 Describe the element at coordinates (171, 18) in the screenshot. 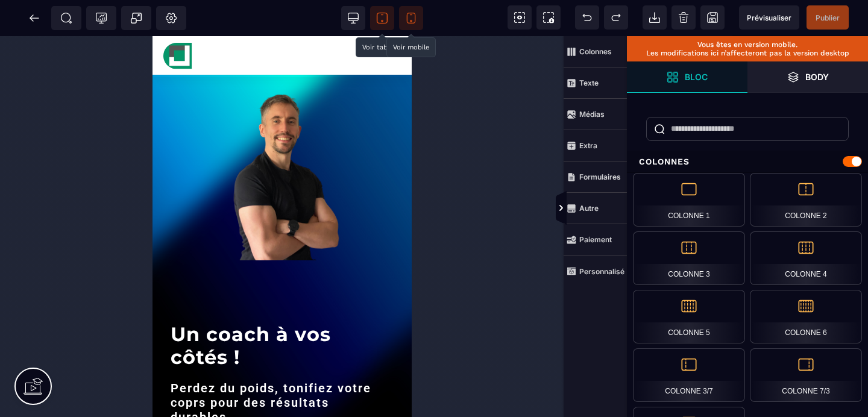

I see `span: Favicon` at that location.